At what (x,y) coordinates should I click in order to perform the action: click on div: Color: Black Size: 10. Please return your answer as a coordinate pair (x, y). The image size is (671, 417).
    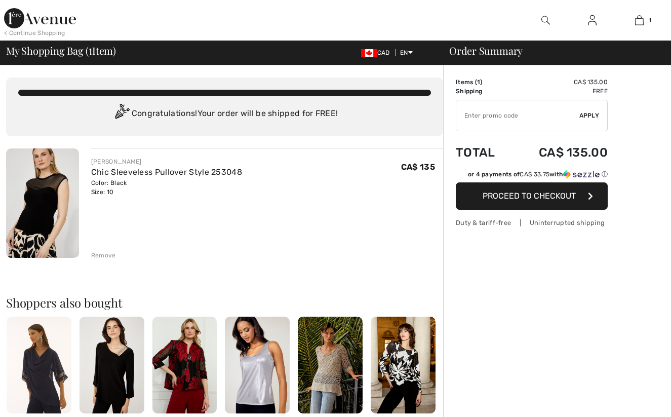
    Looking at the image, I should click on (167, 187).